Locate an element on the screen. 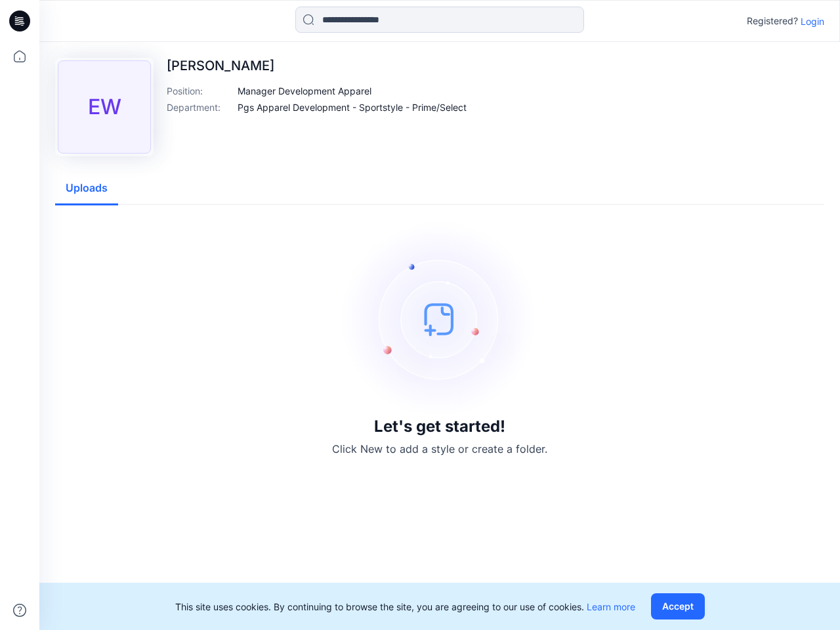 The image size is (840, 630). p: Manager Development Apparel is located at coordinates (305, 91).